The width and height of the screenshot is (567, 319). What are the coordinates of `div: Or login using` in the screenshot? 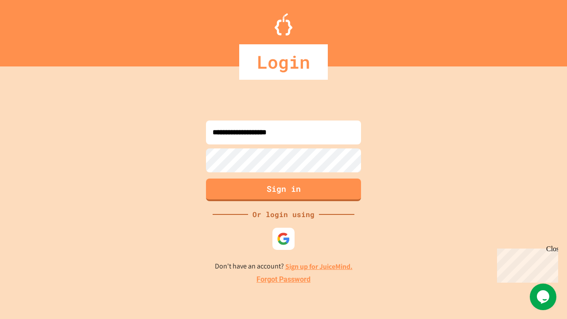 It's located at (283, 214).